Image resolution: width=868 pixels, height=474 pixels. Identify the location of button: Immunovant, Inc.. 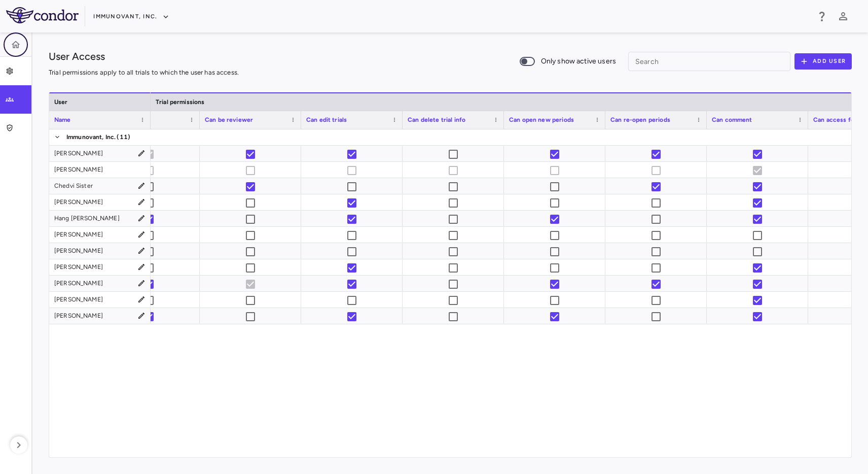
(131, 17).